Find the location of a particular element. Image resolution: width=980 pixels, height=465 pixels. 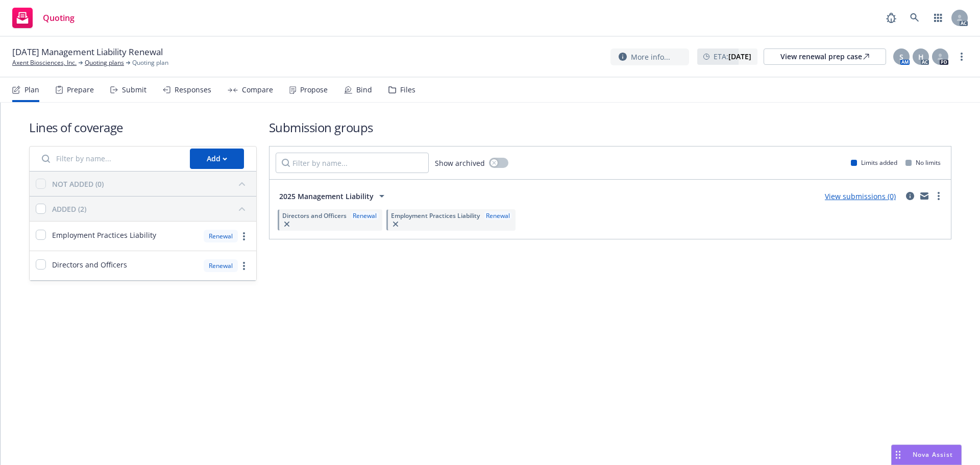

a: Search is located at coordinates (915, 18).